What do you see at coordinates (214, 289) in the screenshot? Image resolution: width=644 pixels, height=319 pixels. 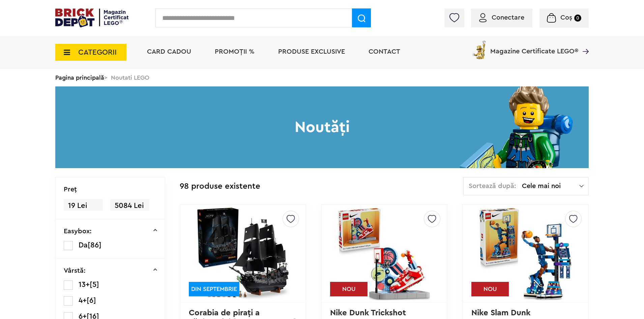 I see `div: DIN SEPTEMBRIE` at bounding box center [214, 289].